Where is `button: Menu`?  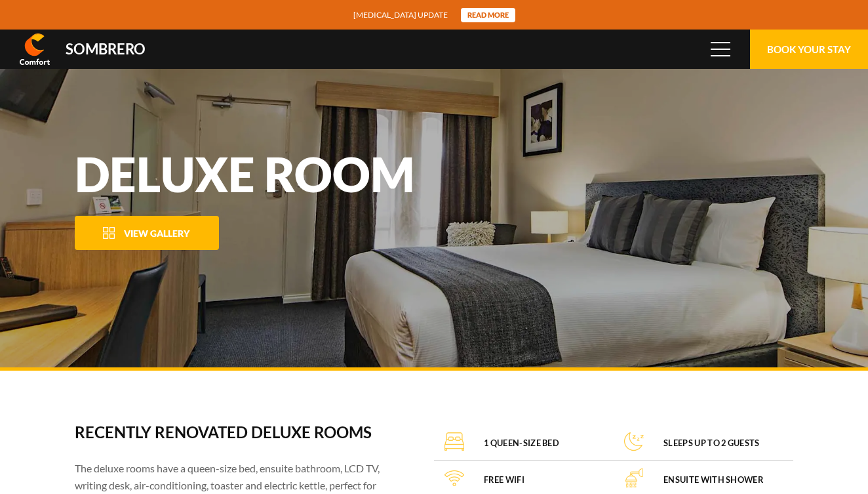
button: Menu is located at coordinates (720, 49).